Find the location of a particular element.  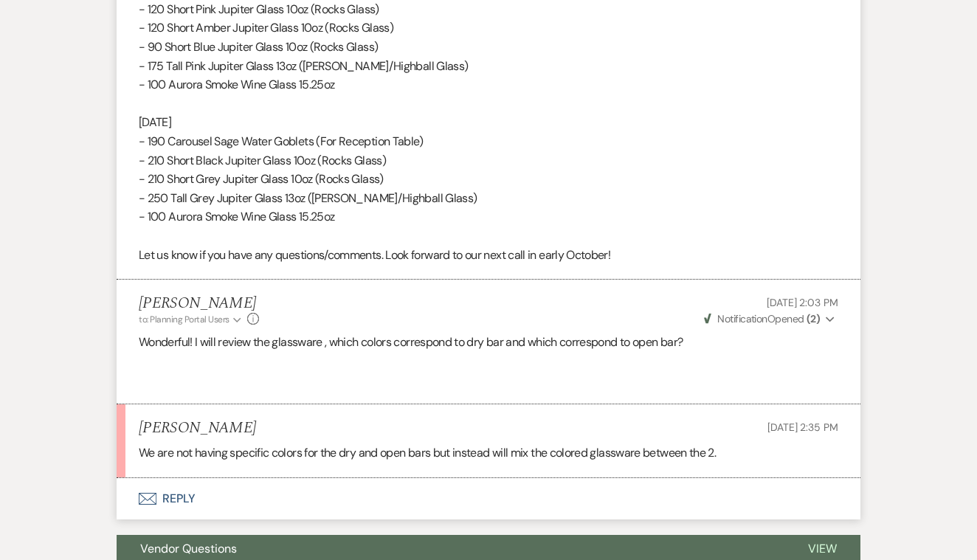

p: - 90 Short Blue Jupiter Glass 10oz (Rocks Glass) is located at coordinates (489, 47).